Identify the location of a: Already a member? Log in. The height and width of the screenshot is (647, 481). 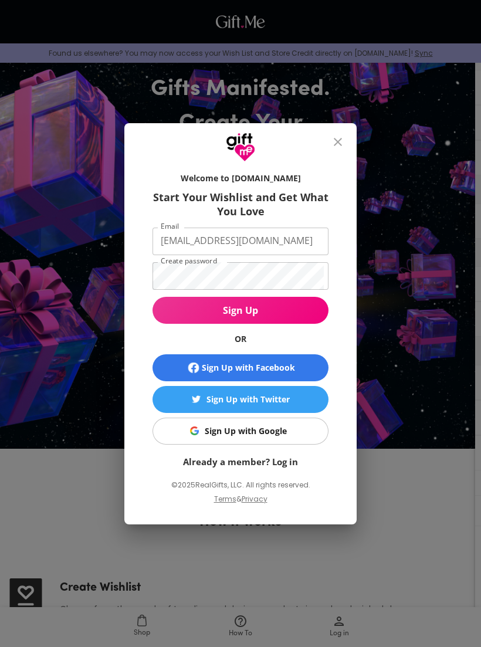
(241, 462).